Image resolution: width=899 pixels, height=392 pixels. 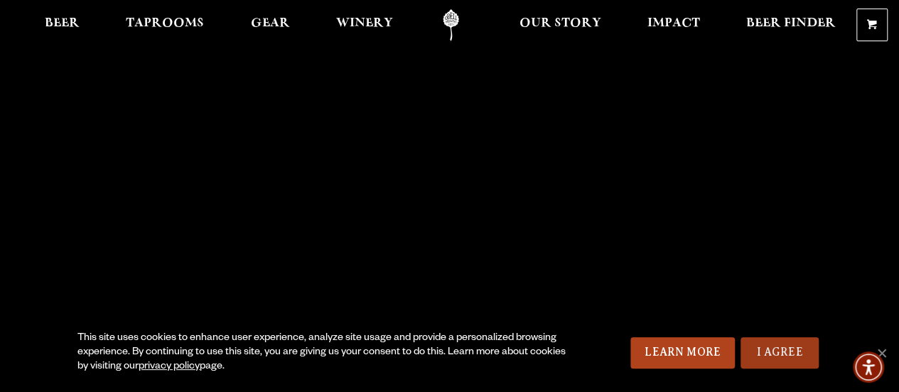 What do you see at coordinates (169, 367) in the screenshot?
I see `a: privacy policy` at bounding box center [169, 367].